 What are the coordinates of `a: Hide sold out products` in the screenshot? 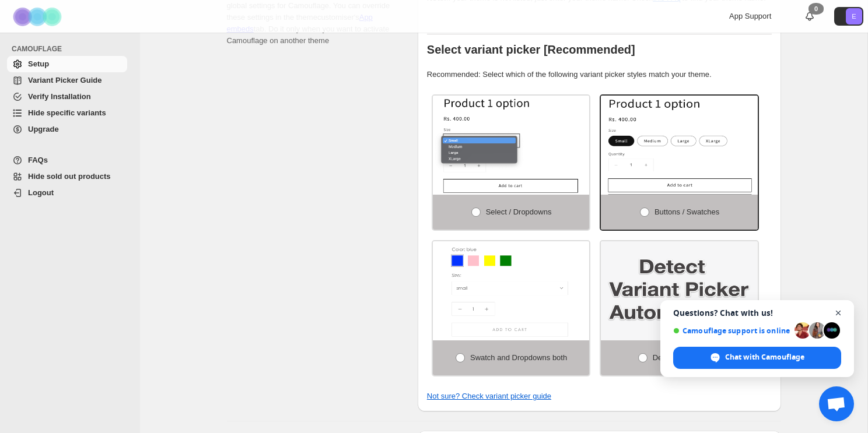 It's located at (67, 176).